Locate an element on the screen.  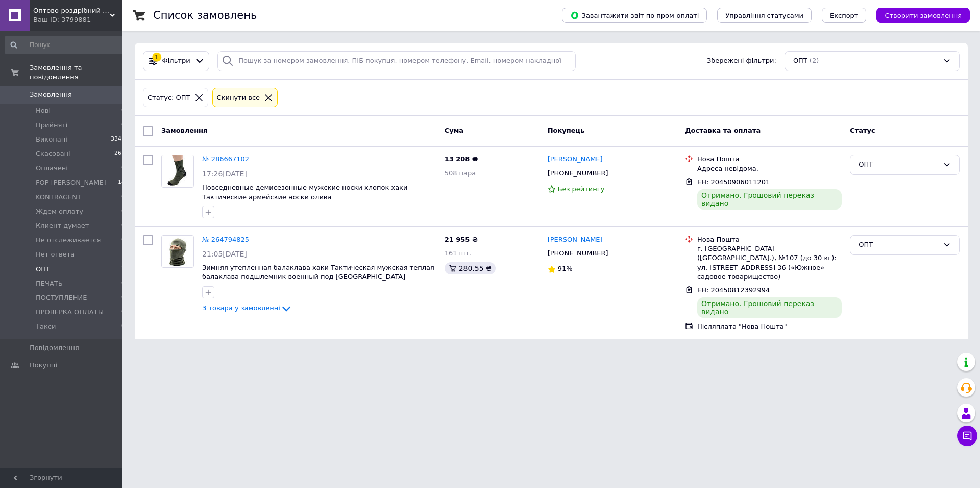
button: Чат з покупцем is located at coordinates (968, 436).